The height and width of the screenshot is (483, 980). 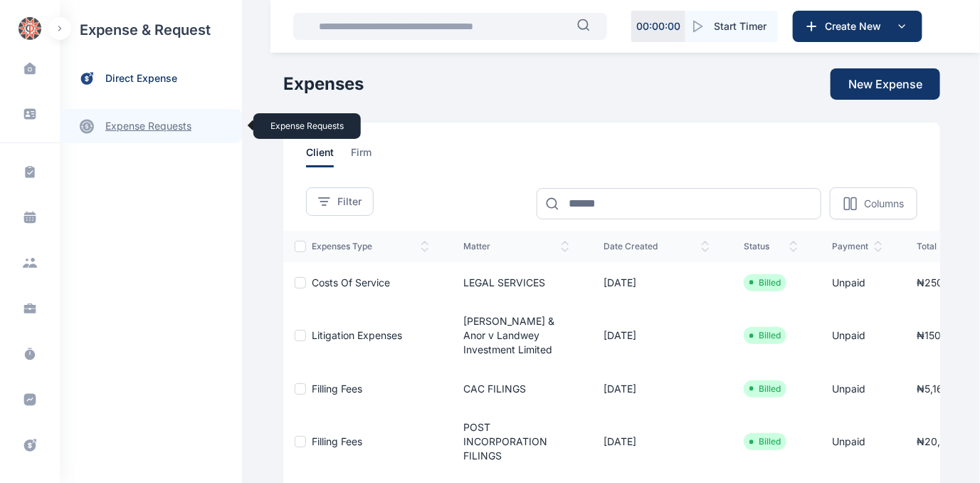 What do you see at coordinates (940, 388) in the screenshot?
I see `span: ₦5,161.25` at bounding box center [940, 388].